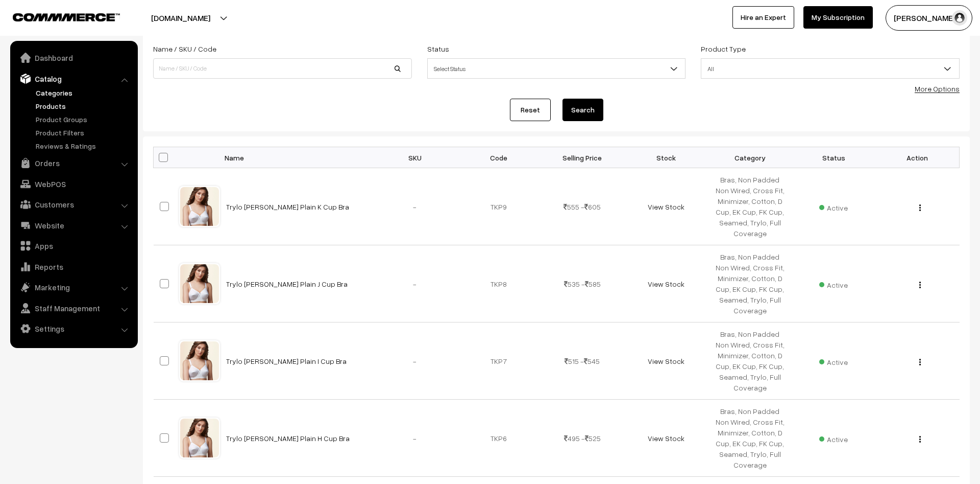 The width and height of the screenshot is (980, 484). Describe the element at coordinates (830, 68) in the screenshot. I see `span: All` at that location.